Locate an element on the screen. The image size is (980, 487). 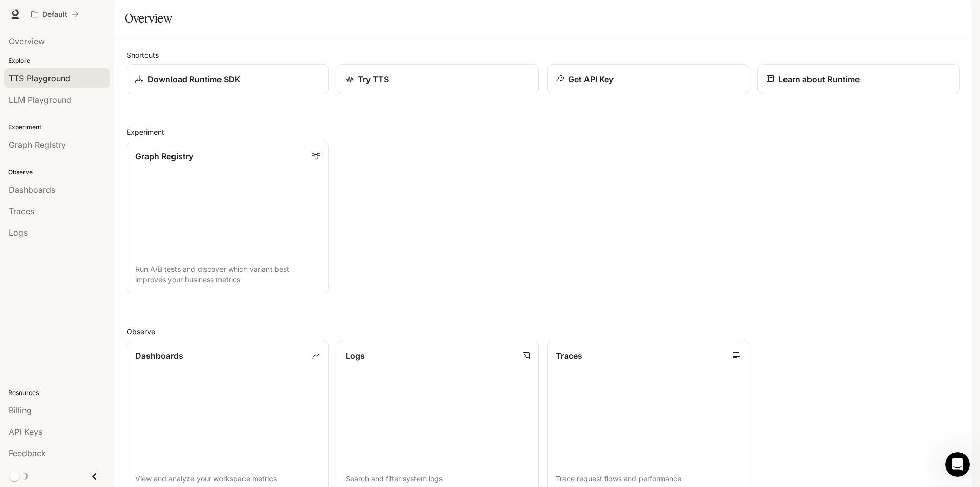
p: Graph Registry is located at coordinates (165, 157).